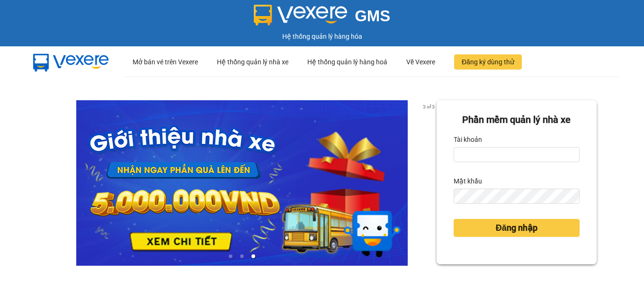  What do you see at coordinates (468, 181) in the screenshot?
I see `label: Mật khẩu` at bounding box center [468, 181].